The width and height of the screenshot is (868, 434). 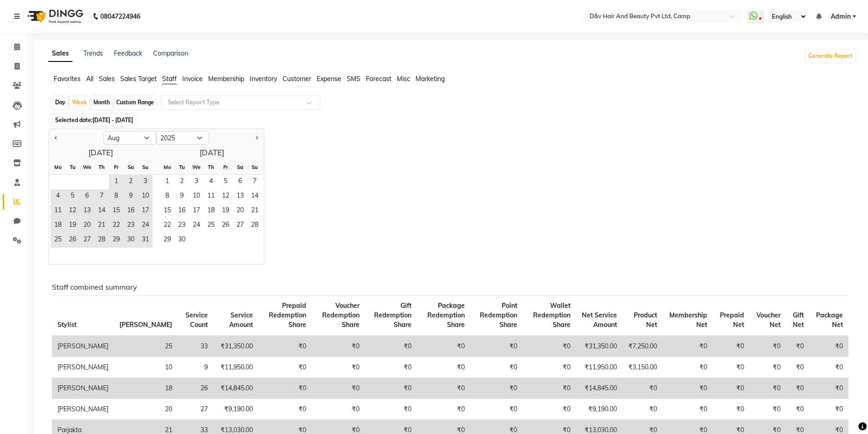 I want to click on span: 24, so click(x=196, y=226).